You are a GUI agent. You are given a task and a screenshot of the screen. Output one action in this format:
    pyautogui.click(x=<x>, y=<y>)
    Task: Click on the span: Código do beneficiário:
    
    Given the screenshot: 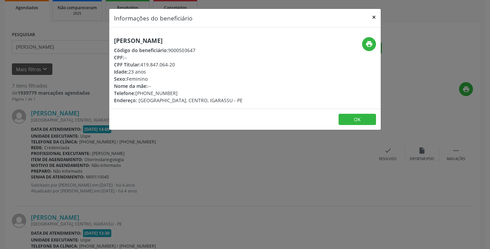 What is the action you would take?
    pyautogui.click(x=141, y=50)
    